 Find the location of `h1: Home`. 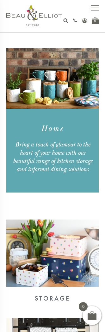

h1: Home is located at coordinates (53, 129).